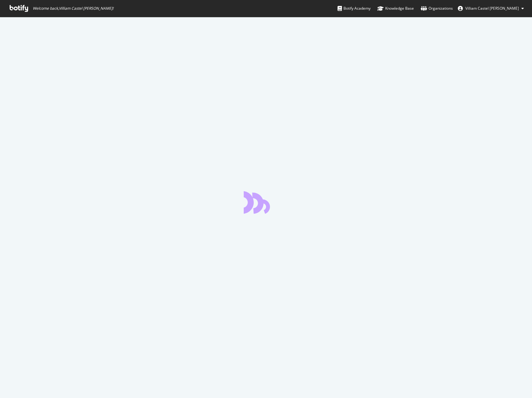 The width and height of the screenshot is (532, 398). What do you see at coordinates (266, 203) in the screenshot?
I see `div: animation` at bounding box center [266, 203].